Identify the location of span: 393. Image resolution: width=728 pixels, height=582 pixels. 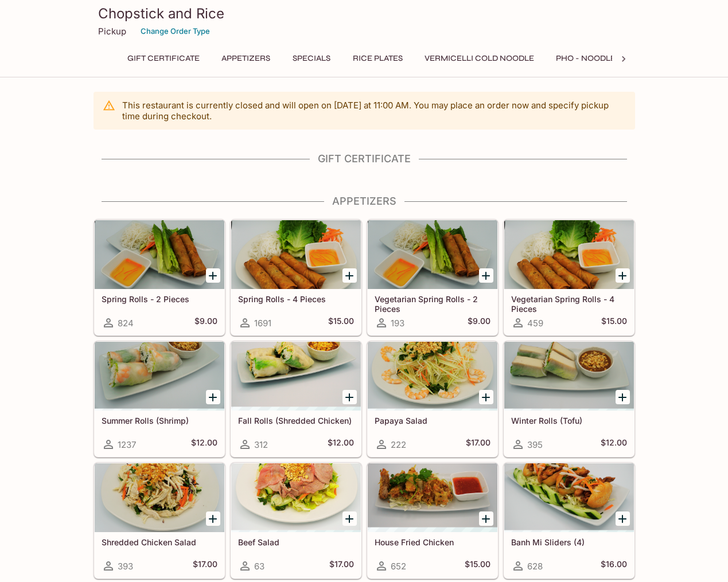
(125, 566).